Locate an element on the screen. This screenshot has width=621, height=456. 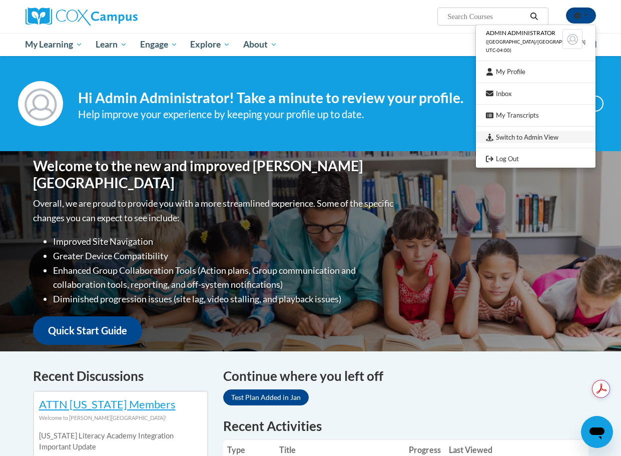
p: Overall, we are proud to provide you with a more streamlined experience. Some of the specific cha... is located at coordinates (214, 211).